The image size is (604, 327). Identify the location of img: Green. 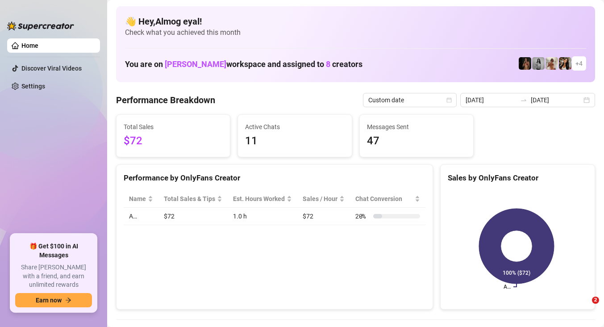
(552, 63).